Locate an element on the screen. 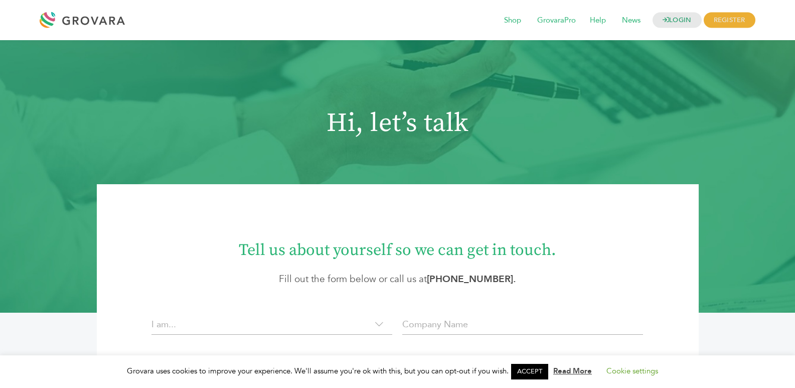  span: Grovara uses cookies to improve your experience. We'll assume you're ok with this, but you can op... is located at coordinates (397, 371).